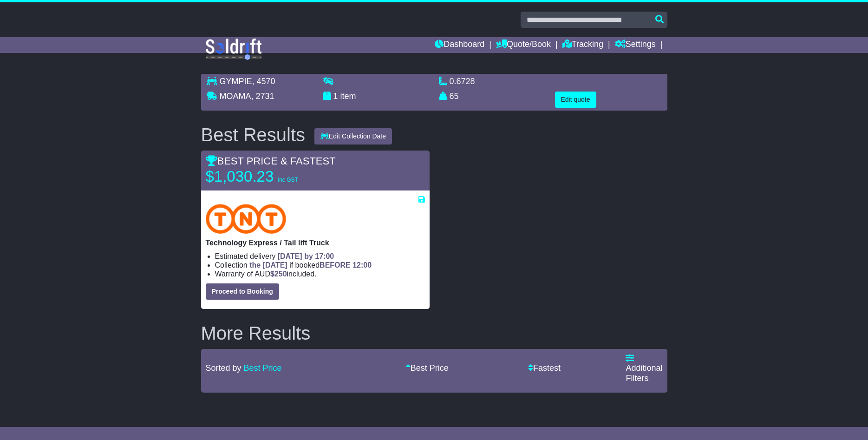 The height and width of the screenshot is (440, 868). What do you see at coordinates (270, 161) in the screenshot?
I see `span: BEST PRICE & FASTEST` at bounding box center [270, 161].